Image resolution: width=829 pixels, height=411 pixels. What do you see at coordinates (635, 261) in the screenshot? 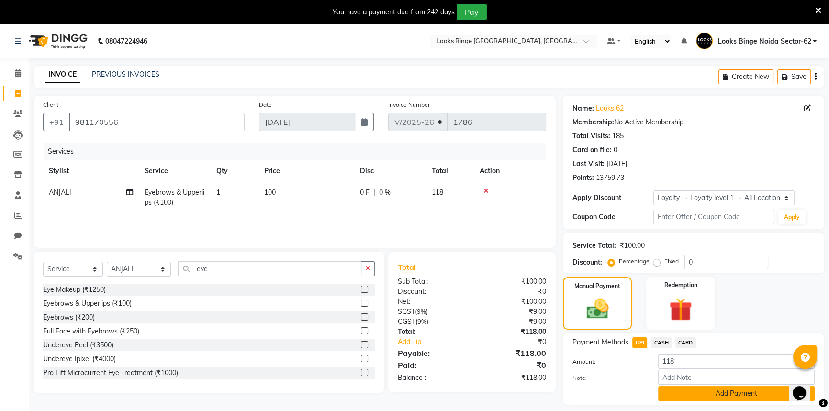
I see `label: Percentage` at bounding box center [635, 261].